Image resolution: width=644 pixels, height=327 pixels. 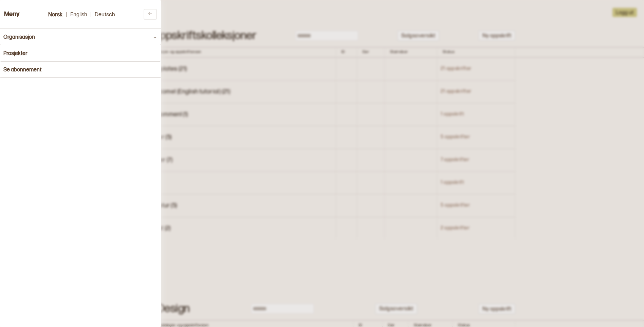 I want to click on button: Deutsch, so click(x=105, y=14).